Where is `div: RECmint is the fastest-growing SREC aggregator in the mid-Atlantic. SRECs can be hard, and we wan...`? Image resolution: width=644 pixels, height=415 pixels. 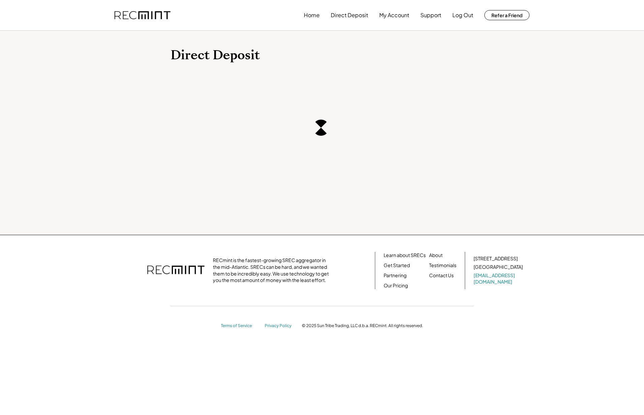 div: RECmint is the fastest-growing SREC aggregator in the mid-Atlantic. SRECs can be hard, and we wan... is located at coordinates (272, 270).